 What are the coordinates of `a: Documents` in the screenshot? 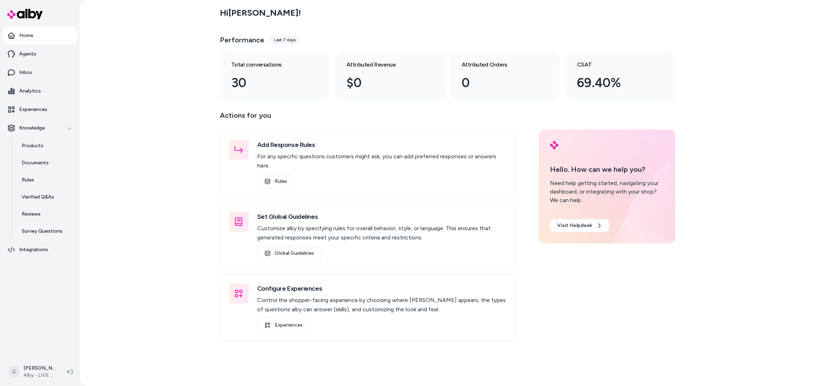 It's located at (46, 163).